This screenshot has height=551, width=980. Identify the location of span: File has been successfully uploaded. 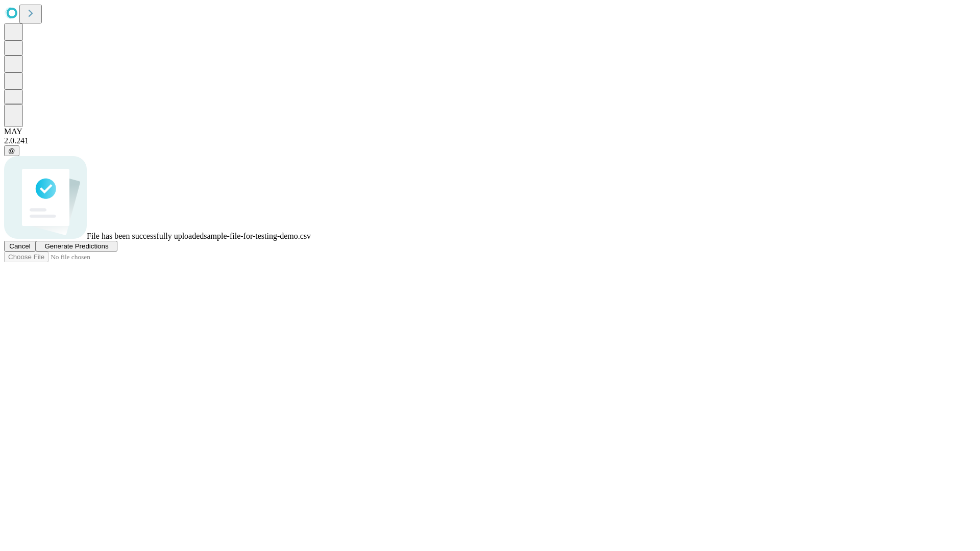
(145, 235).